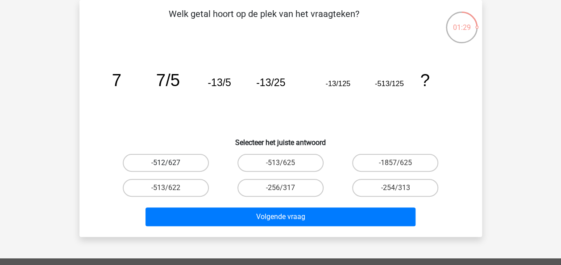 The width and height of the screenshot is (561, 265). Describe the element at coordinates (281, 139) in the screenshot. I see `h6: Selecteer het juiste antwoord` at that location.